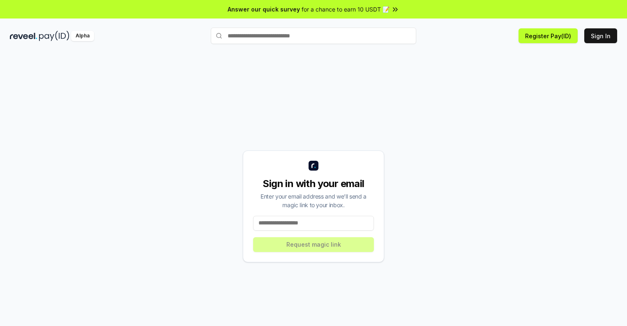 This screenshot has width=627, height=326. I want to click on div: Alpha, so click(83, 36).